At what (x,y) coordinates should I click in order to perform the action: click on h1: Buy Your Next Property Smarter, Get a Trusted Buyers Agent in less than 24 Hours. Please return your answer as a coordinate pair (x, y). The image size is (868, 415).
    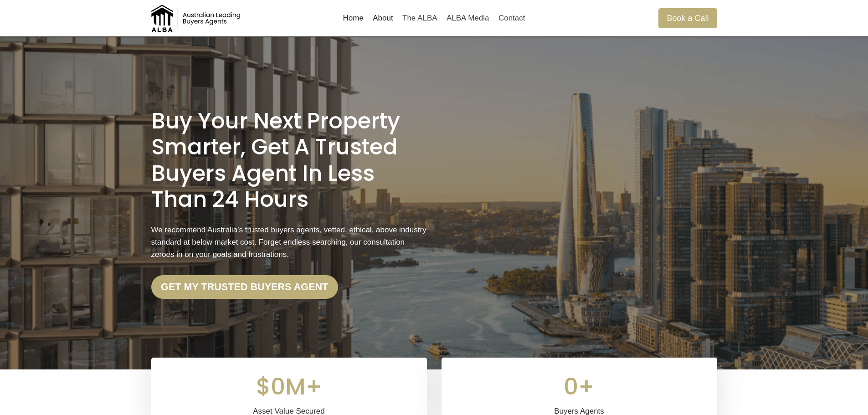
    Looking at the image, I should click on (289, 161).